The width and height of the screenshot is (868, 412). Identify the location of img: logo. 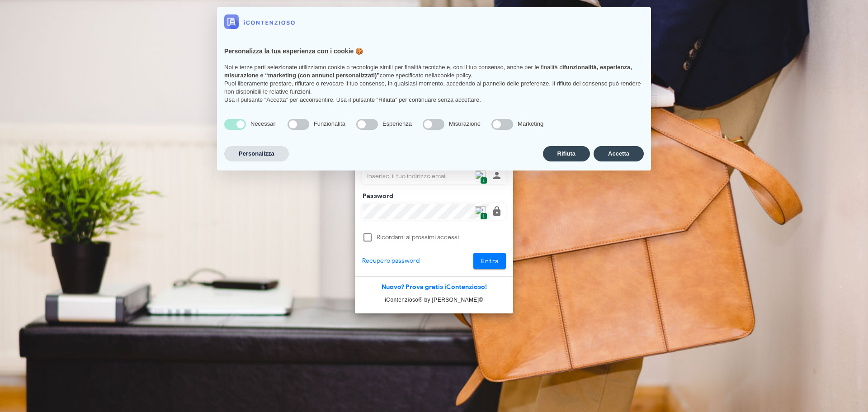
(259, 21).